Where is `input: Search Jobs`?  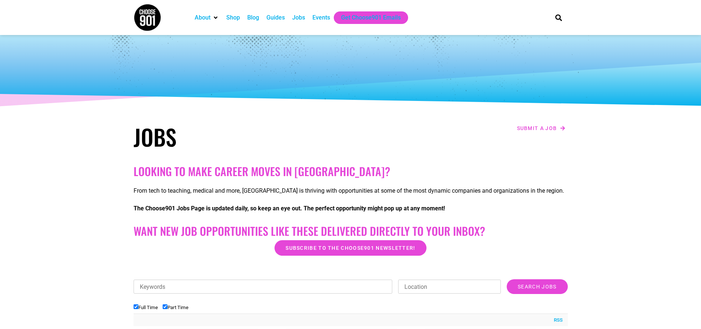
input: Search Jobs is located at coordinates (537, 286).